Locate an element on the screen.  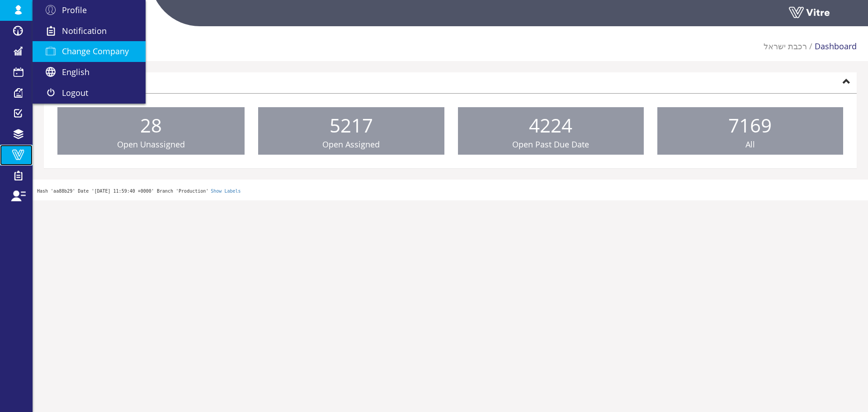
a: Notification is located at coordinates (89, 31).